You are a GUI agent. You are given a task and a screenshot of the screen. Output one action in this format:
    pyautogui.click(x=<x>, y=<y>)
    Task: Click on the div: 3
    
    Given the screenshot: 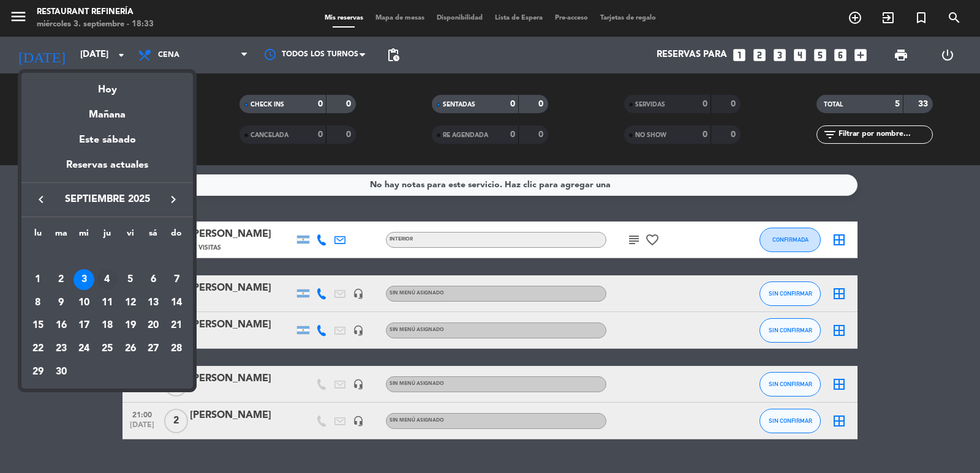 What is the action you would take?
    pyautogui.click(x=84, y=280)
    